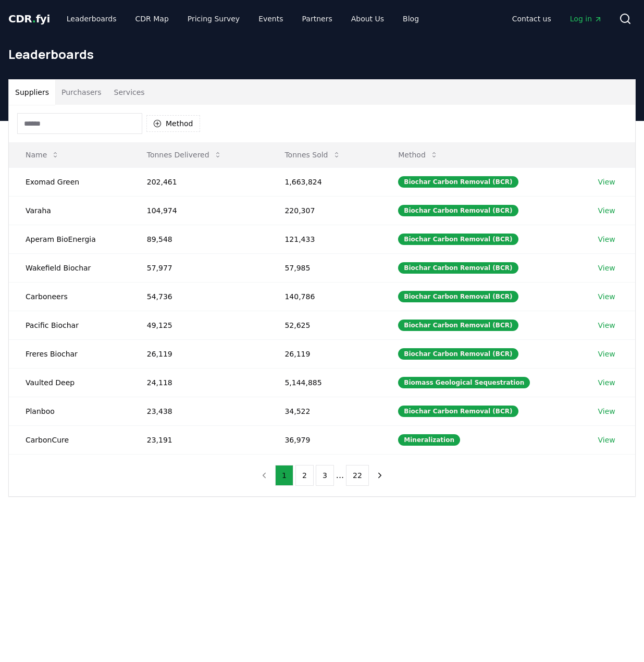 Image resolution: width=644 pixels, height=662 pixels. Describe the element at coordinates (284, 476) in the screenshot. I see `button: 1` at that location.